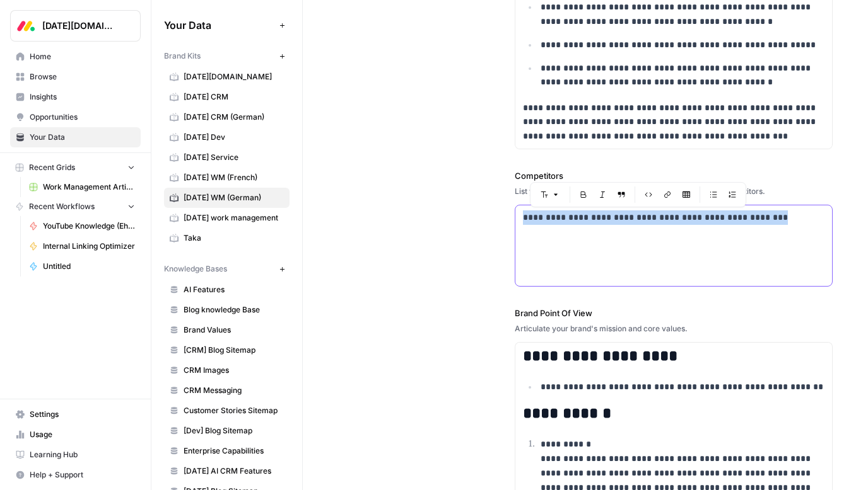 The width and height of the screenshot is (868, 490). I want to click on span: Insights, so click(82, 97).